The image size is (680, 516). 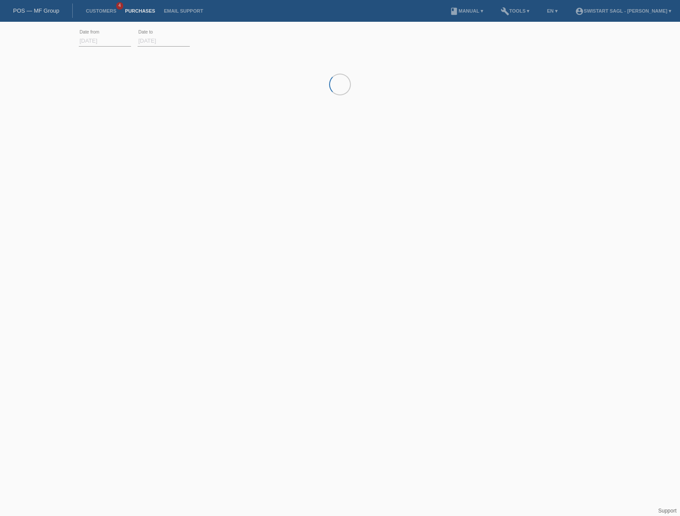 What do you see at coordinates (120, 6) in the screenshot?
I see `span: 4` at bounding box center [120, 6].